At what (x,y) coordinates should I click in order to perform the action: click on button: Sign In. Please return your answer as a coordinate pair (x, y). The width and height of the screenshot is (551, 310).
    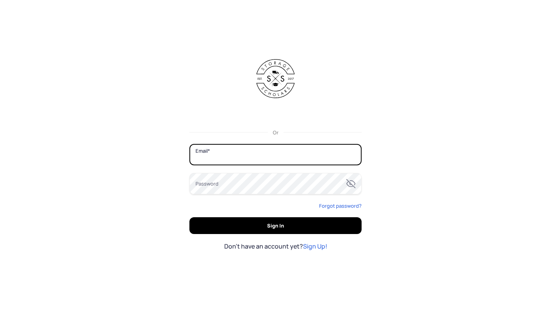
    Looking at the image, I should click on (275, 226).